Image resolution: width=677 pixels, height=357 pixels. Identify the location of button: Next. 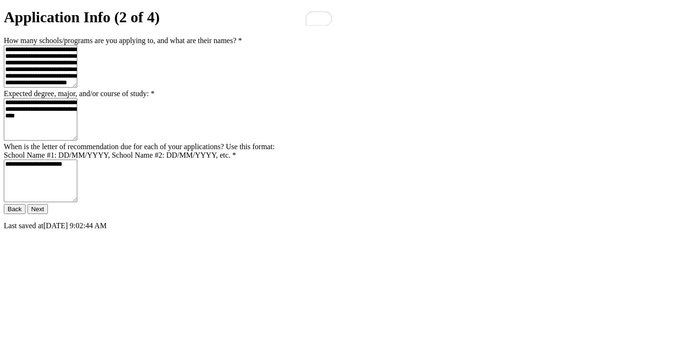
(37, 209).